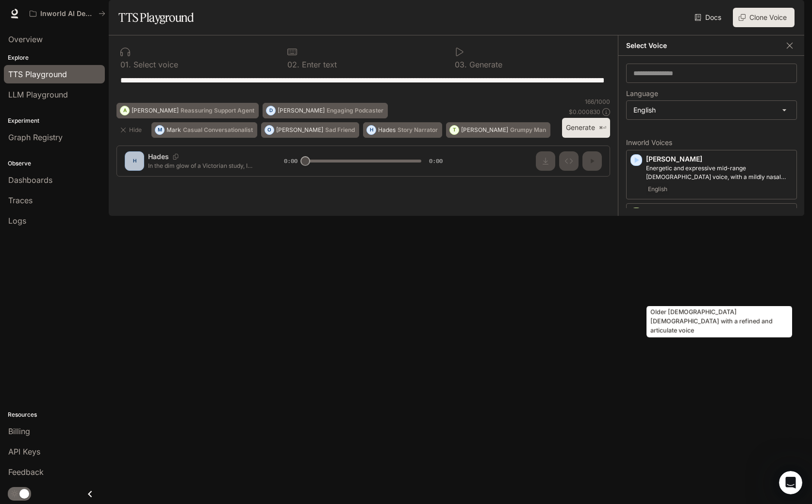 The width and height of the screenshot is (812, 504). What do you see at coordinates (763, 18) in the screenshot?
I see `button: Clone Voice` at bounding box center [763, 18].